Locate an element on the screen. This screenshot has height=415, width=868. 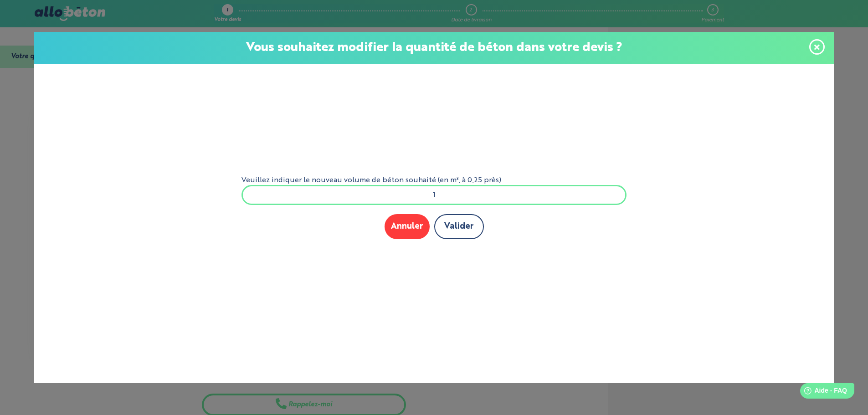
p: Vous souhaitez modifier la quantité de béton dans votre devis ? is located at coordinates (434, 48).